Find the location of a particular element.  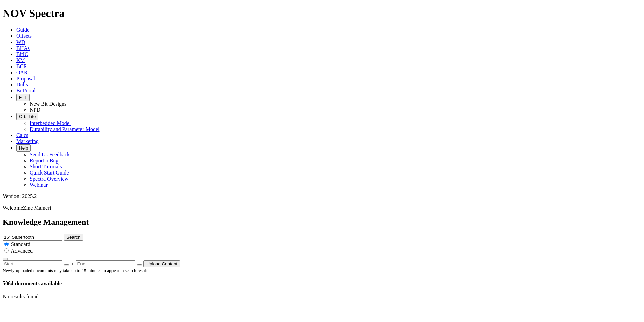

a: Short Tutorials is located at coordinates (46, 167).